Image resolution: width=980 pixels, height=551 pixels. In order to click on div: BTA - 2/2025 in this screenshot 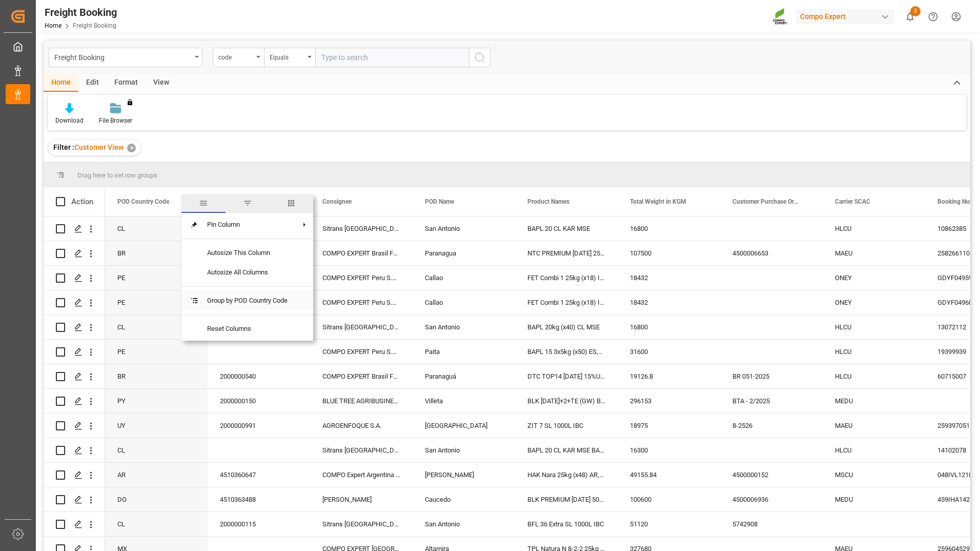, I will do `click(771, 400)`.